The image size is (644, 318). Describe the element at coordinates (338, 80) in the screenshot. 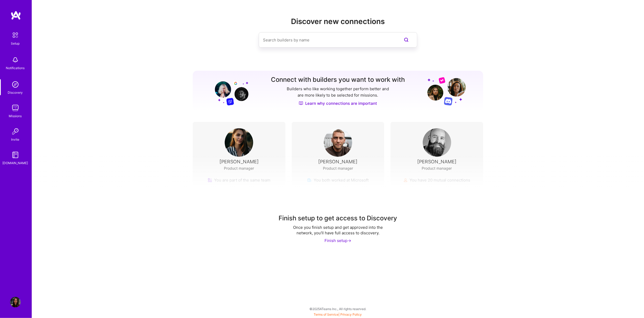

I see `h3: Connect with builders you want to work with` at that location.